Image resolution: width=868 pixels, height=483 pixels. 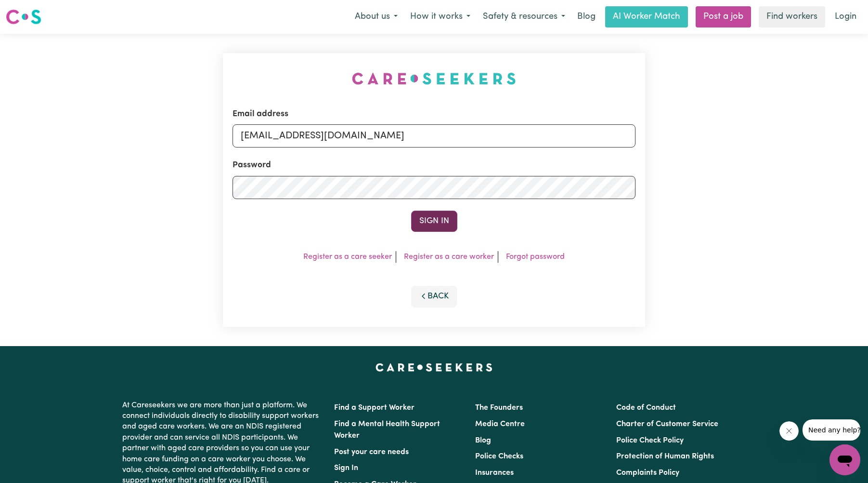 What do you see at coordinates (646, 407) in the screenshot?
I see `a: Code of Conduct` at bounding box center [646, 407].